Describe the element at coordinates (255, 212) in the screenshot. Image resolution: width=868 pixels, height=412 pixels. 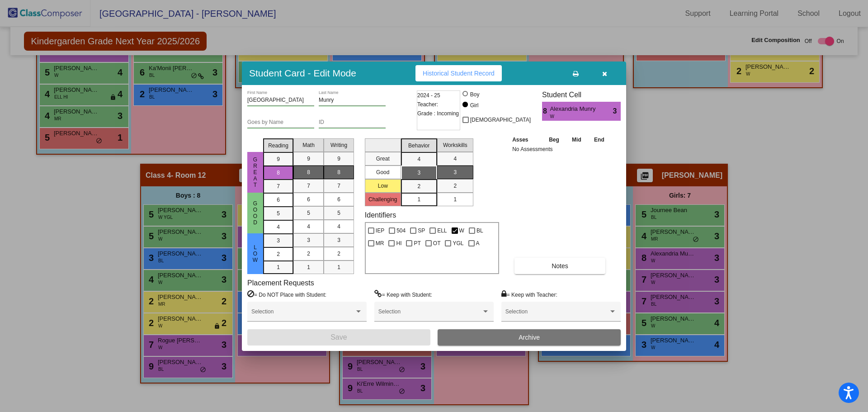
I see `span: Good` at that location.